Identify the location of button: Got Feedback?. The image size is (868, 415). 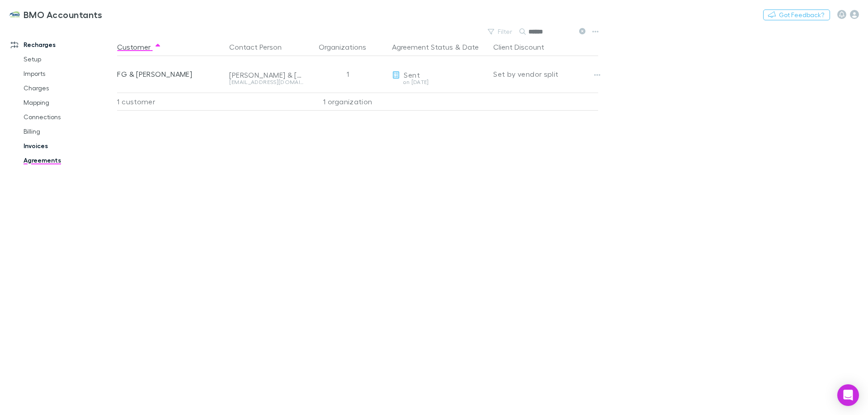
(797, 15).